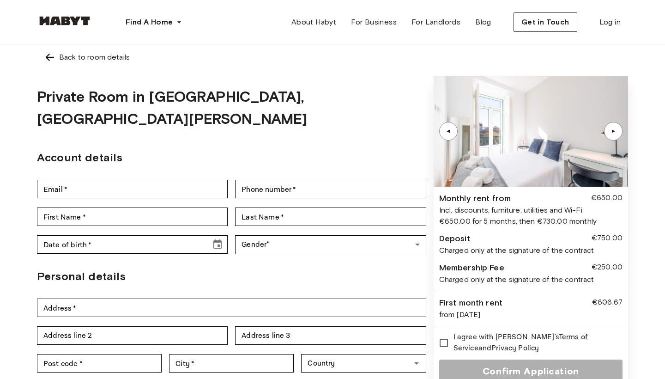 This screenshot has width=665, height=379. What do you see at coordinates (65, 21) in the screenshot?
I see `img: Habyt` at bounding box center [65, 21].